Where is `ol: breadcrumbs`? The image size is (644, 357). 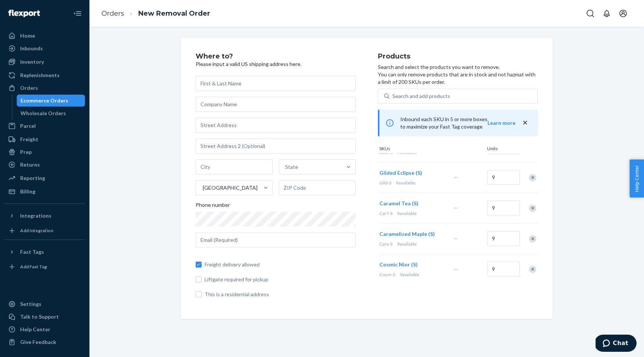 ol: breadcrumbs is located at coordinates (155, 13).